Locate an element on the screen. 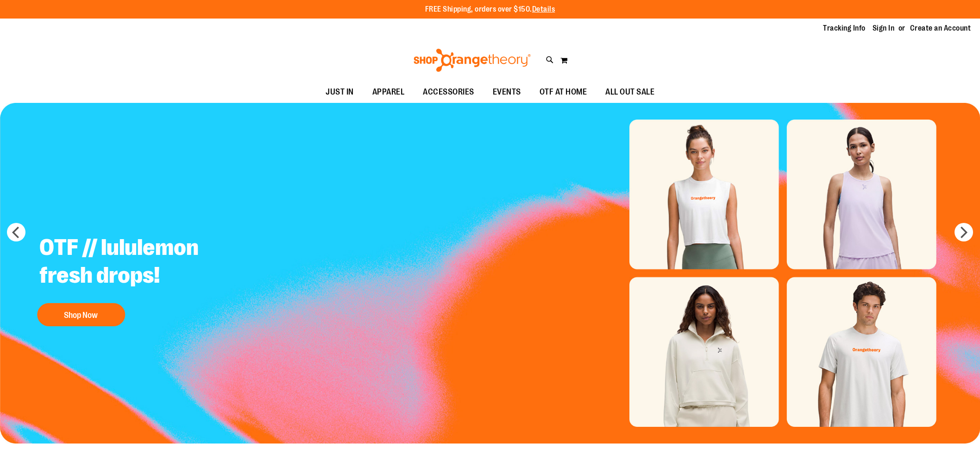 The height and width of the screenshot is (469, 980). img: Shop Orangetheory is located at coordinates (472, 61).